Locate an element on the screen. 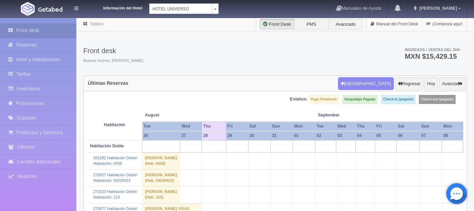 The height and width of the screenshot is (211, 474). span: September is located at coordinates (335, 115).